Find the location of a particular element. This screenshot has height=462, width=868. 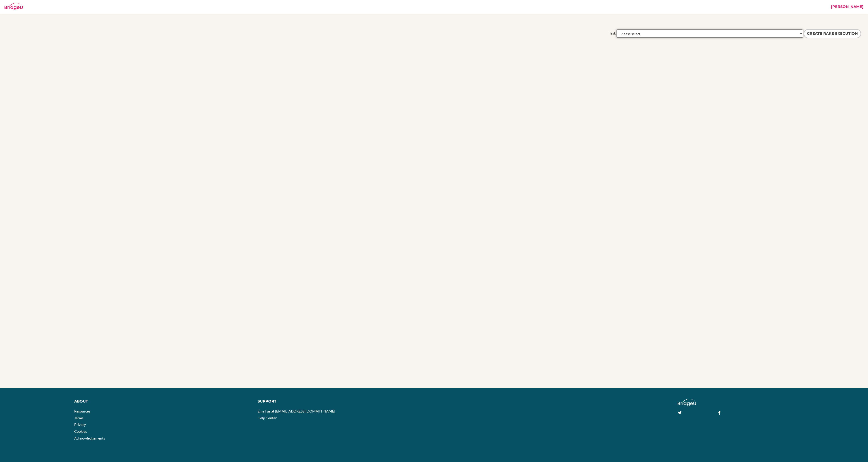

div: Admin: Rake Executions is located at coordinates (53, 7).